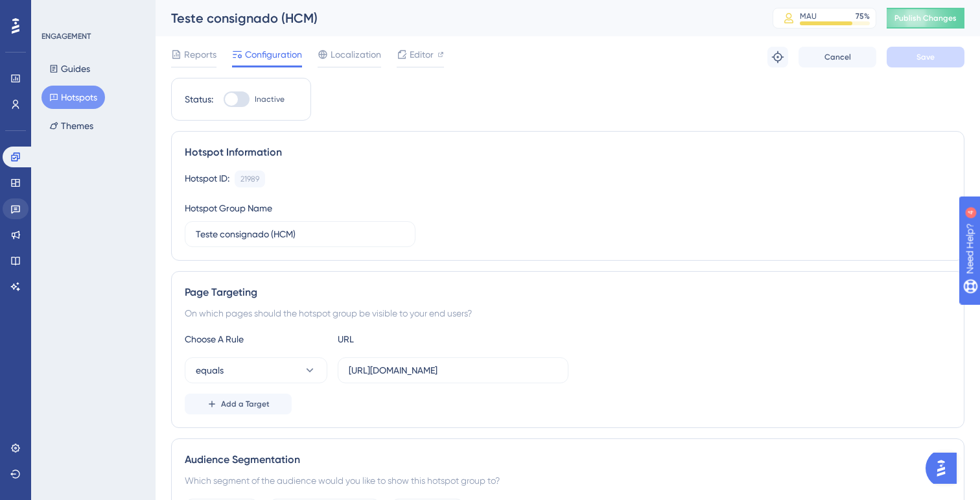  I want to click on span: Configuration, so click(273, 54).